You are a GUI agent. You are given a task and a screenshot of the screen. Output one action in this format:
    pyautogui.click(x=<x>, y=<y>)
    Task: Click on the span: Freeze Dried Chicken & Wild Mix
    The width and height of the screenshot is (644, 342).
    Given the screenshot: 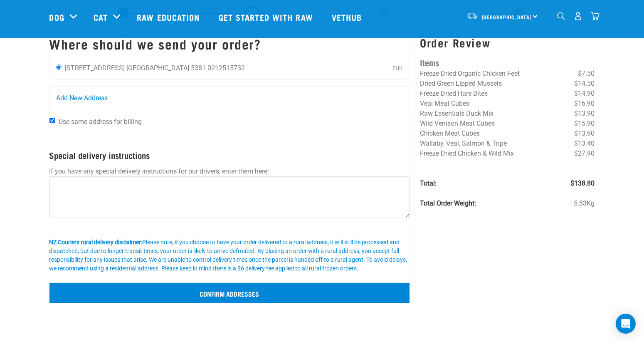 What is the action you would take?
    pyautogui.click(x=467, y=153)
    